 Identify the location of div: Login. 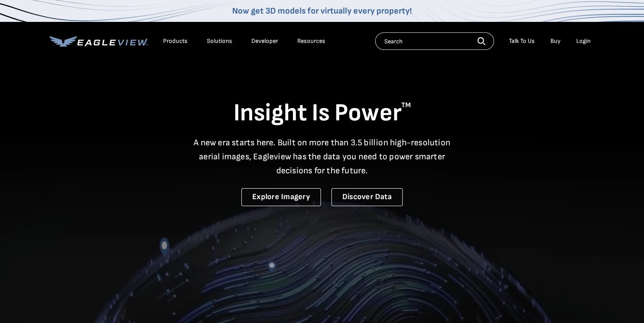
(583, 41).